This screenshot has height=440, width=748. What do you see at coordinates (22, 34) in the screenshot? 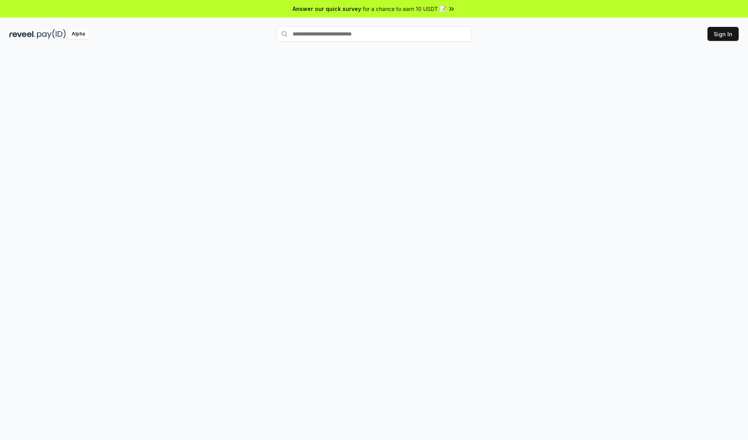
I see `img: reveel_dark` at bounding box center [22, 34].